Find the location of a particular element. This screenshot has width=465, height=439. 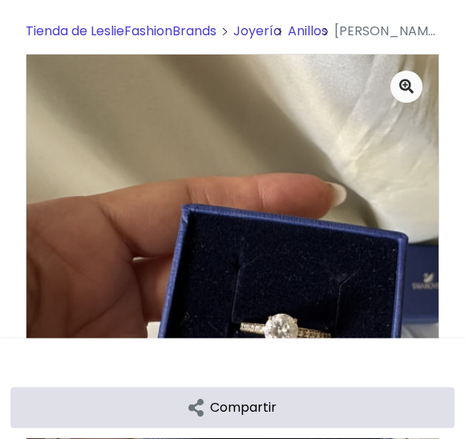

nav: breadcrumb is located at coordinates (232, 38).